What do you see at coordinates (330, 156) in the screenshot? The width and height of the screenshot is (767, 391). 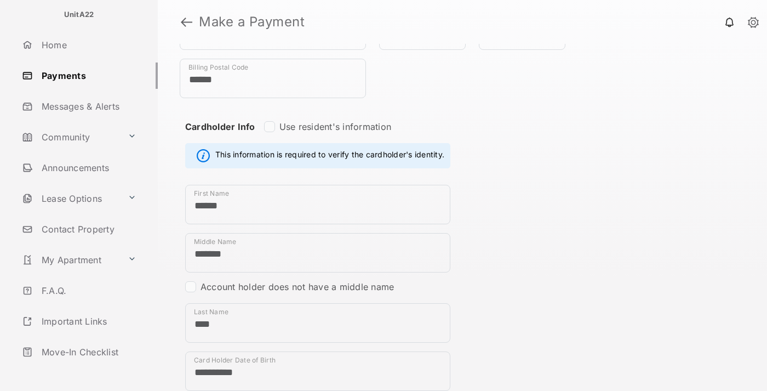 I see `span: This information is required to verify the cardholder's identity.` at bounding box center [330, 156].